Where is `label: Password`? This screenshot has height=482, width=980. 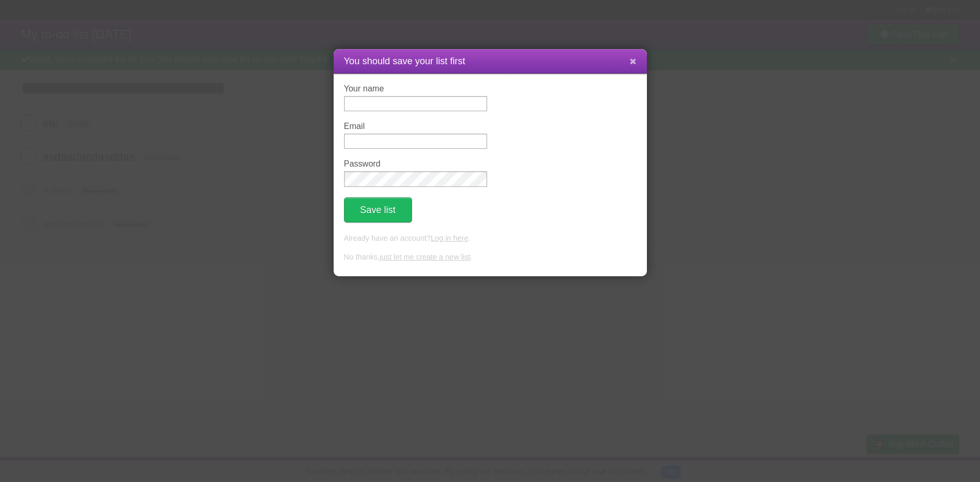
label: Password is located at coordinates (416, 164).